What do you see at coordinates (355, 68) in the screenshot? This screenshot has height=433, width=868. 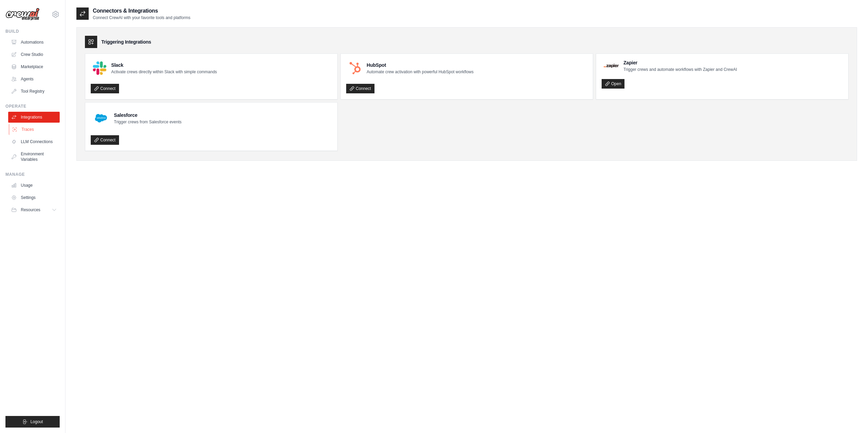 I see `img: HubSpot Logo` at bounding box center [355, 68].